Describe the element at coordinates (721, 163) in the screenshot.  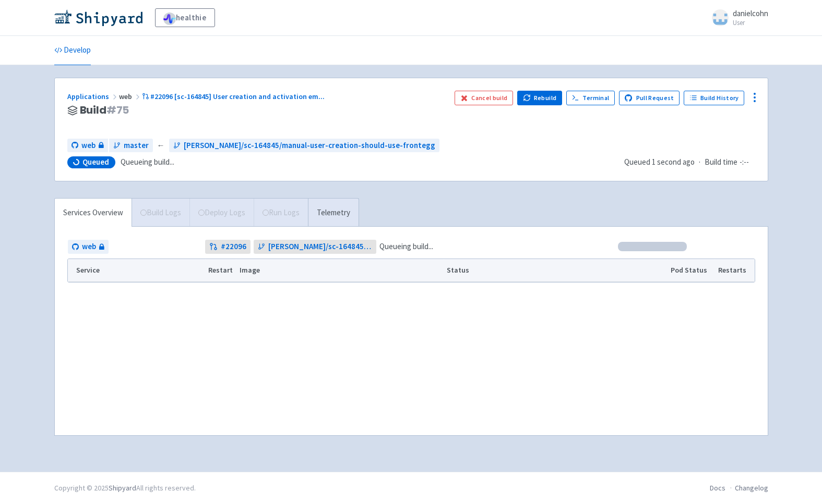
I see `span: Build time` at that location.